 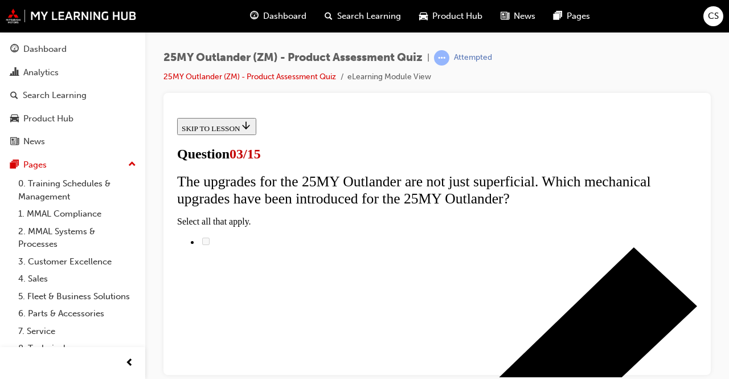 What do you see at coordinates (55, 95) in the screenshot?
I see `div: Search Learning` at bounding box center [55, 95].